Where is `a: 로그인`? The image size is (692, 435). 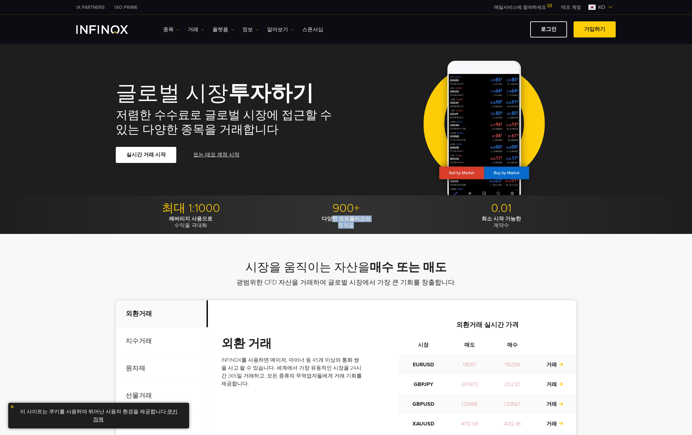
a: 로그인 is located at coordinates (548, 29).